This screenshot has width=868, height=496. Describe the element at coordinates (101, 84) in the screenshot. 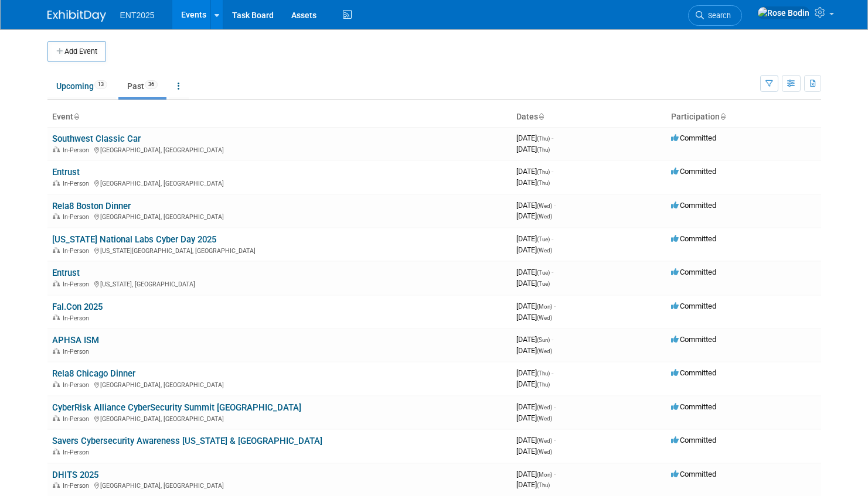

I see `span: 13` at that location.